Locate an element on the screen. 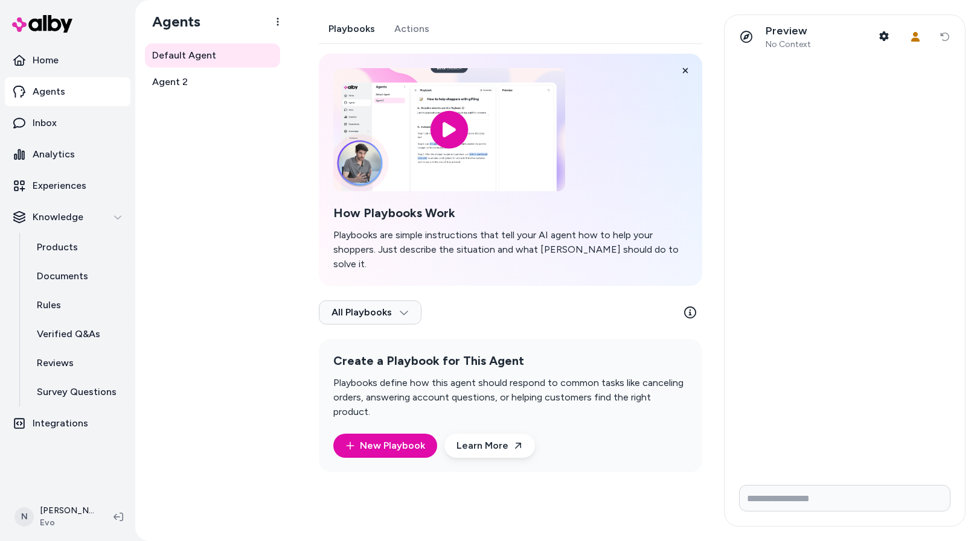 The height and width of the screenshot is (541, 980). button: Playbooks is located at coordinates (352, 29).